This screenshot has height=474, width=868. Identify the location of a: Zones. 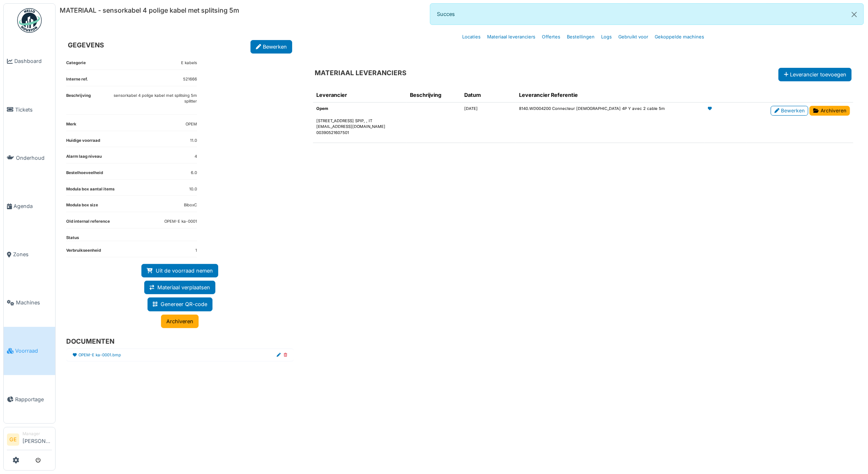
(29, 255).